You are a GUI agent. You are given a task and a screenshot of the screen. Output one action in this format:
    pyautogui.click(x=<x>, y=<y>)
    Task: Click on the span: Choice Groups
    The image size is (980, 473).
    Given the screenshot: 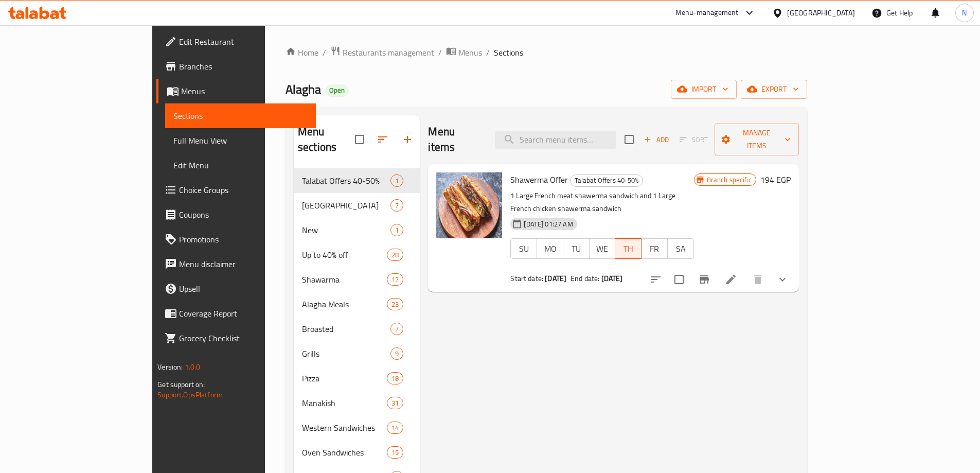 What is the action you would take?
    pyautogui.click(x=243, y=190)
    